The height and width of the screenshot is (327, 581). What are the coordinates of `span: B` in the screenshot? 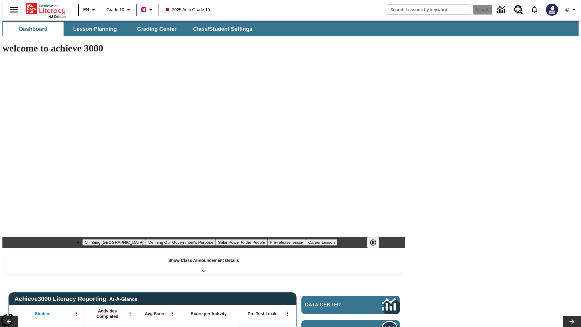 It's located at (144, 9).